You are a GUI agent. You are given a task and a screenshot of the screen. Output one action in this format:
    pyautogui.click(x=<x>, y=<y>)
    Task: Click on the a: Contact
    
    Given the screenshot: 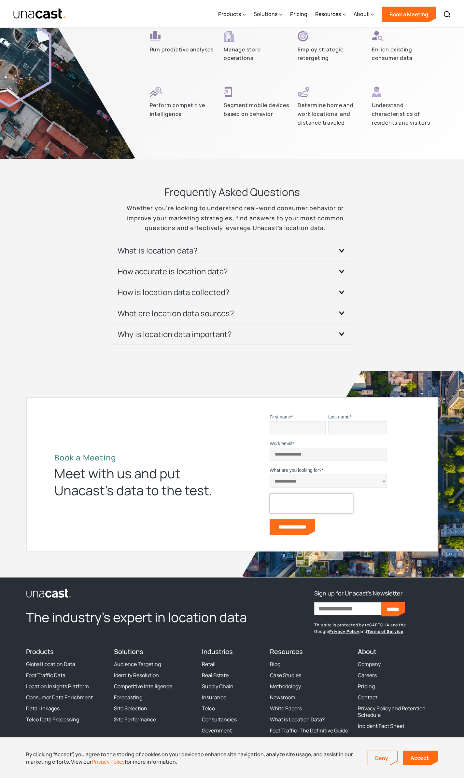 What is the action you would take?
    pyautogui.click(x=367, y=697)
    